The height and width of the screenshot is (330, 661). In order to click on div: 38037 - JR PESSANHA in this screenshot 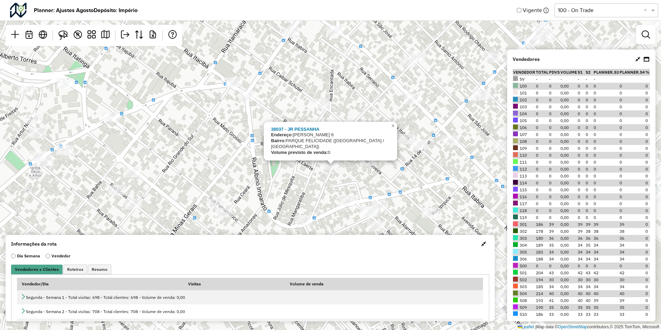, I will do `click(331, 165)`.